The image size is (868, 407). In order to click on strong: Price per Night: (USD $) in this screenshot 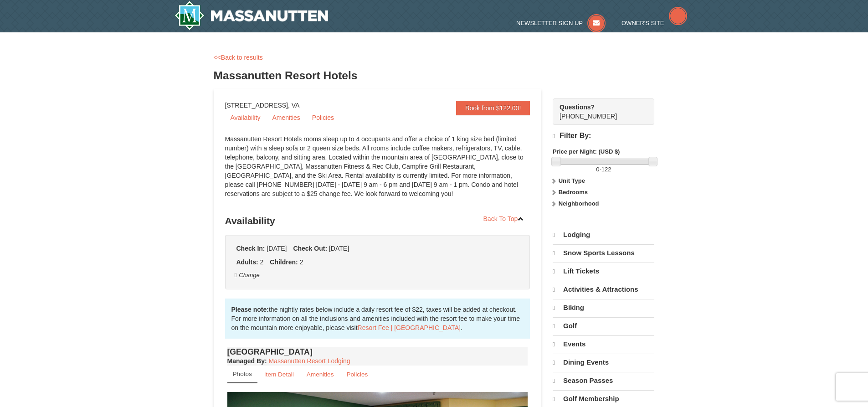, I will do `click(586, 151)`.